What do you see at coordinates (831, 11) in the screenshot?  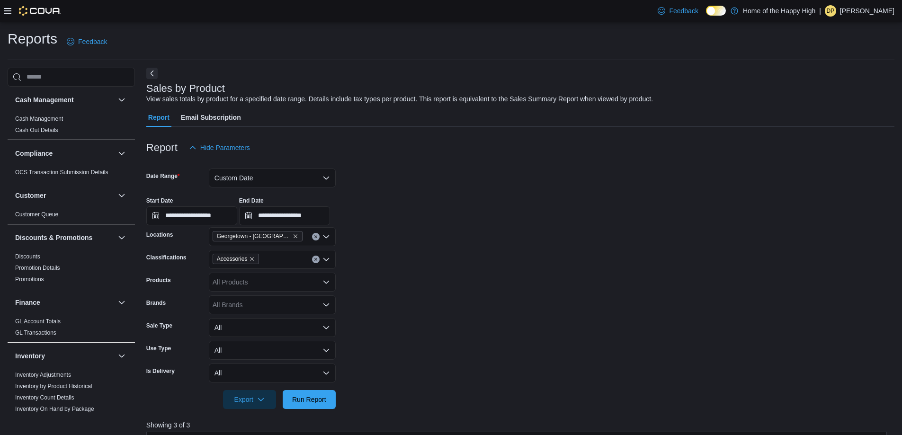 I see `div: Deanna Pimentel` at bounding box center [831, 11].